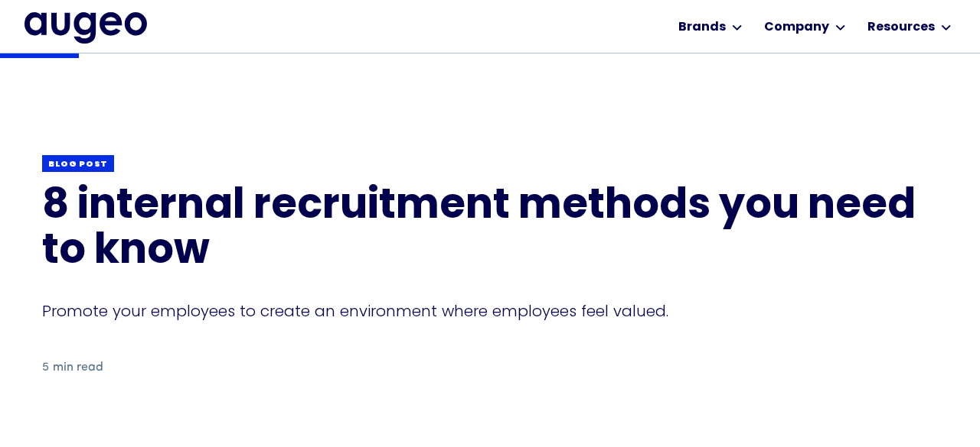 This screenshot has height=447, width=980. I want to click on div: Promote your employees to create an environment where employees feel valued., so click(490, 311).